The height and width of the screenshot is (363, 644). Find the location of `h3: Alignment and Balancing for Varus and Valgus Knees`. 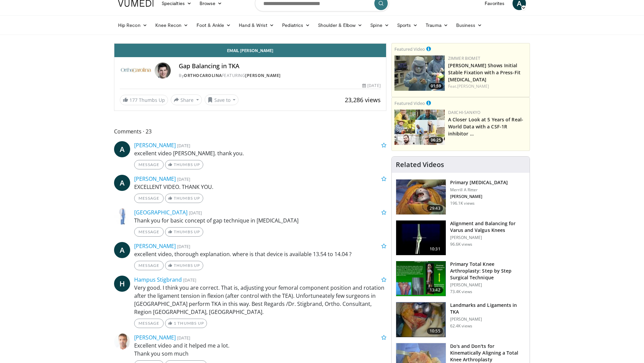

h3: Alignment and Balancing for Varus and Valgus Knees is located at coordinates (488, 226).